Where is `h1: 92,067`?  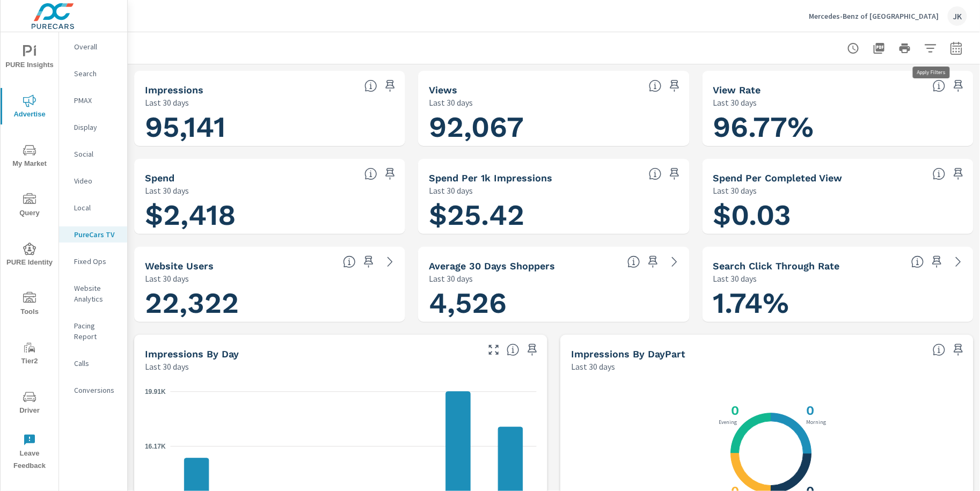
h1: 92,067 is located at coordinates (554, 127).